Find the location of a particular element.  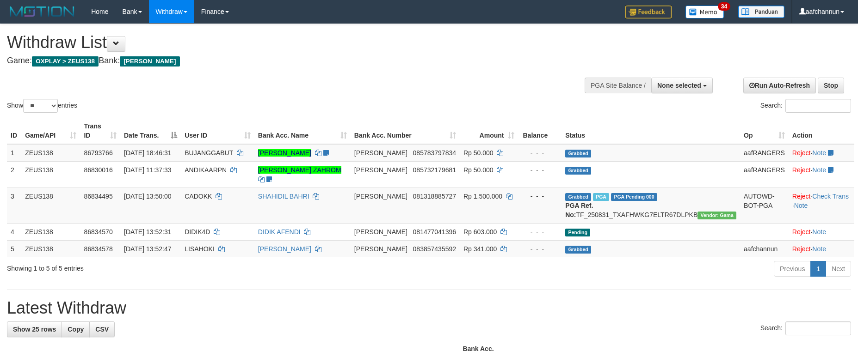

span: Copy 085783797834 to clipboard is located at coordinates (434, 153).